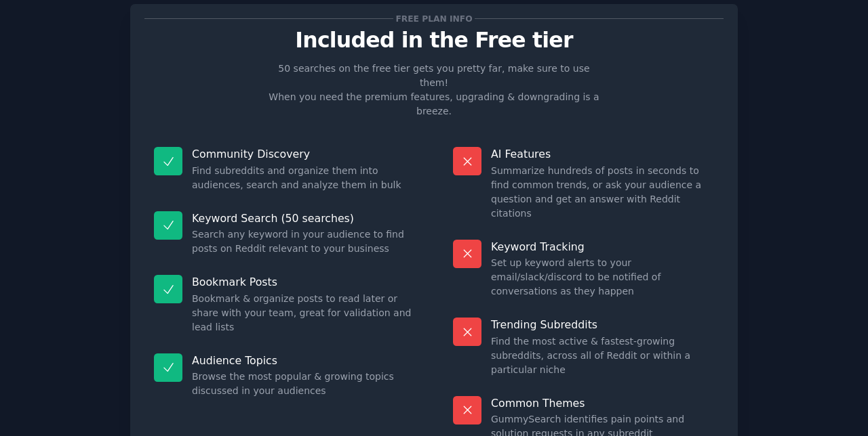 The image size is (868, 436). What do you see at coordinates (602, 247) in the screenshot?
I see `p: Keyword Tracking` at bounding box center [602, 247].